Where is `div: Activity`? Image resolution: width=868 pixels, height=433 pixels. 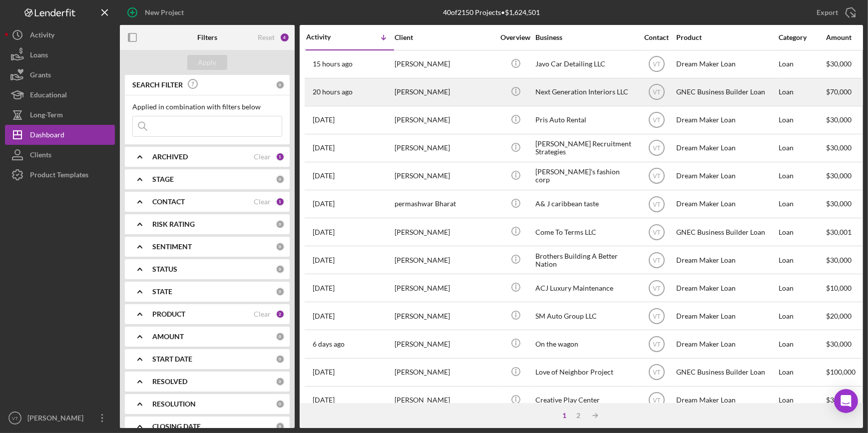 div: Activity is located at coordinates (42, 36).